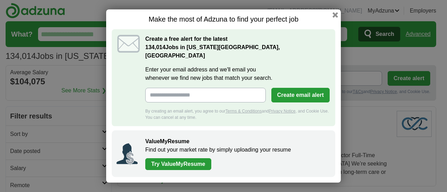 This screenshot has height=192, width=447. What do you see at coordinates (178, 164) in the screenshot?
I see `a: Try ValueMyResume` at bounding box center [178, 164].